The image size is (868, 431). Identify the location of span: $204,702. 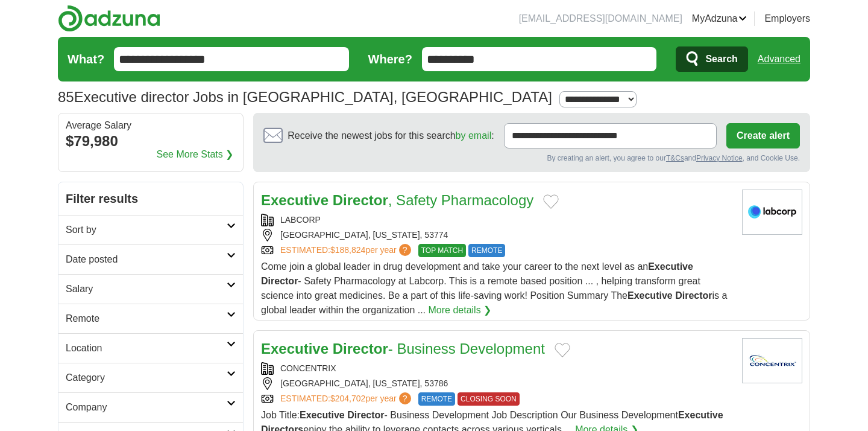
(348, 398).